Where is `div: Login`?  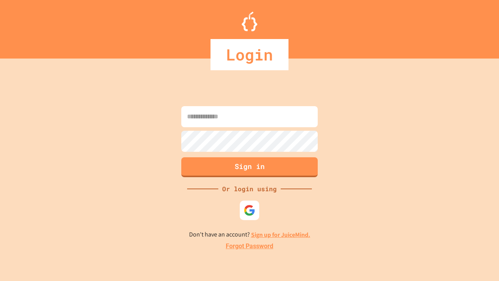 div: Login is located at coordinates (249, 55).